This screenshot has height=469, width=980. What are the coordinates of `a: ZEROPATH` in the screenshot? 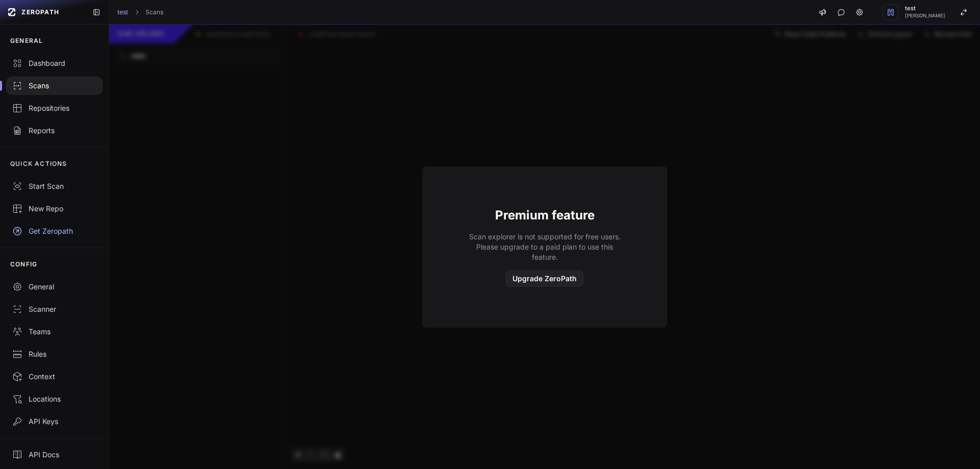 It's located at (44, 12).